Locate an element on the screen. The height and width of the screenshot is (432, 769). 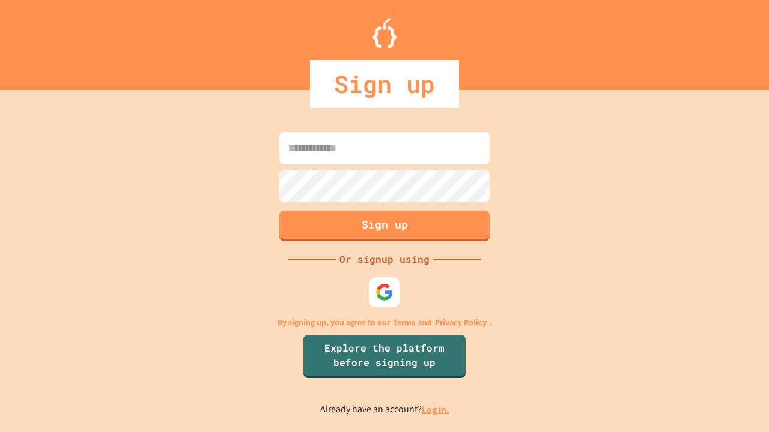
p: By signing up, you agree to our and . is located at coordinates (384, 322).